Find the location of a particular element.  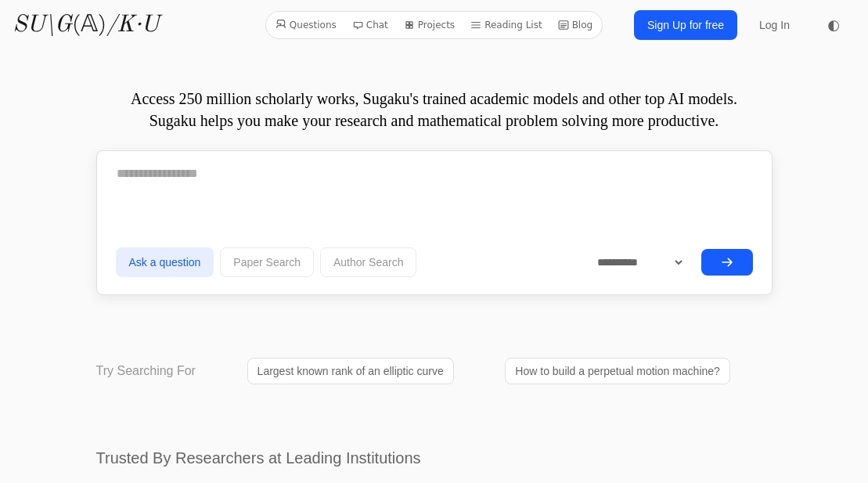

button: Paper Search is located at coordinates (267, 262).